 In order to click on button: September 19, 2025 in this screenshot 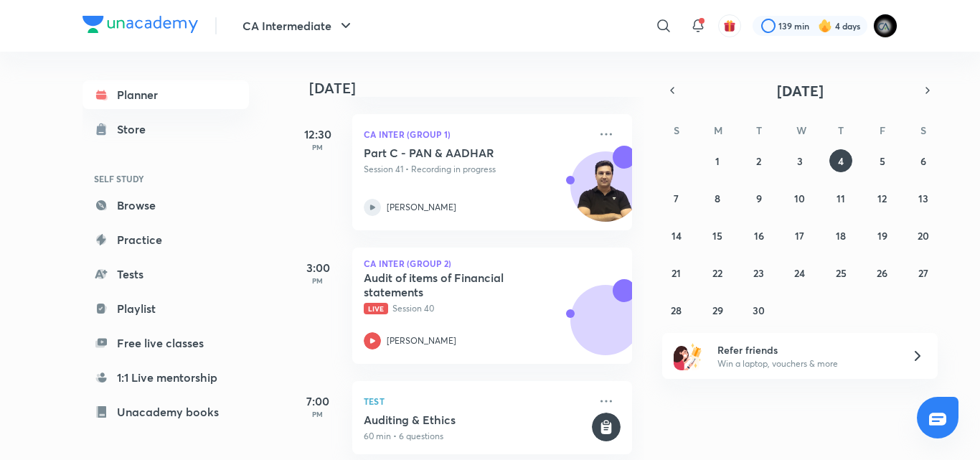, I will do `click(882, 236)`.